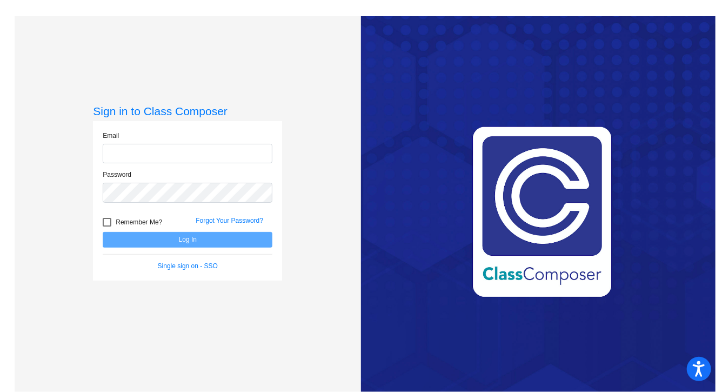 The image size is (722, 392). I want to click on a: Single sign on - SSO, so click(187, 266).